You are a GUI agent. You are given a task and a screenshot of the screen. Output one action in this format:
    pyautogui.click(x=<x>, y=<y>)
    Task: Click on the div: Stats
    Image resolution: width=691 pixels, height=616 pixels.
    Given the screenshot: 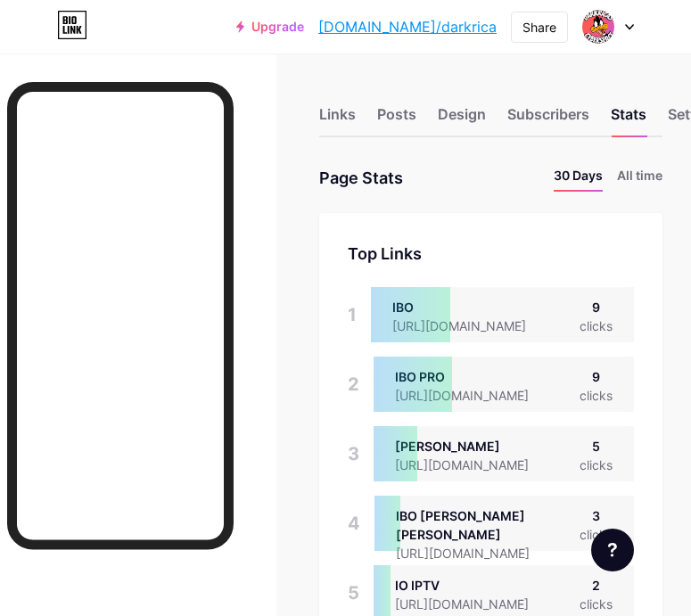 What is the action you would take?
    pyautogui.click(x=628, y=120)
    